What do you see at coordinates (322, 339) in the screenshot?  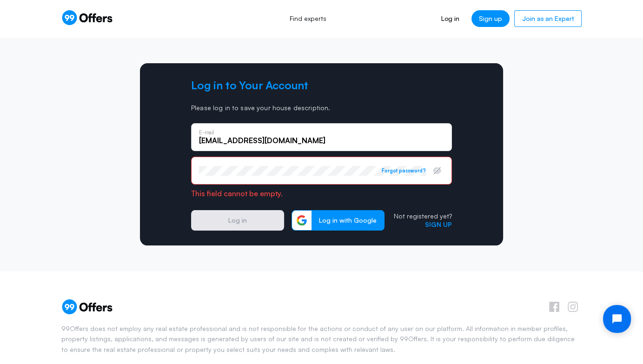 I see `p: 99Offers does not employ any real estate professional and is not responsible for the actions or c...` at bounding box center [322, 339].